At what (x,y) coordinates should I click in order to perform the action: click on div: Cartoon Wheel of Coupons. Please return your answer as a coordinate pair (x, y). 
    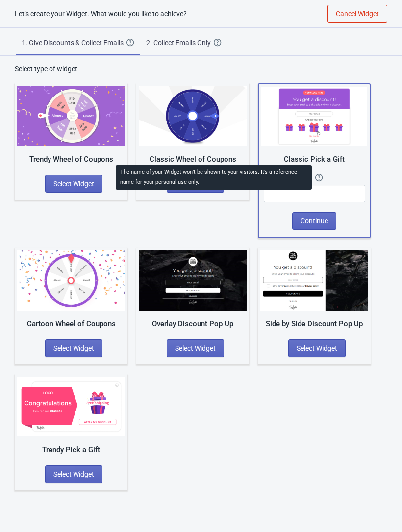
    Looking at the image, I should click on (71, 325).